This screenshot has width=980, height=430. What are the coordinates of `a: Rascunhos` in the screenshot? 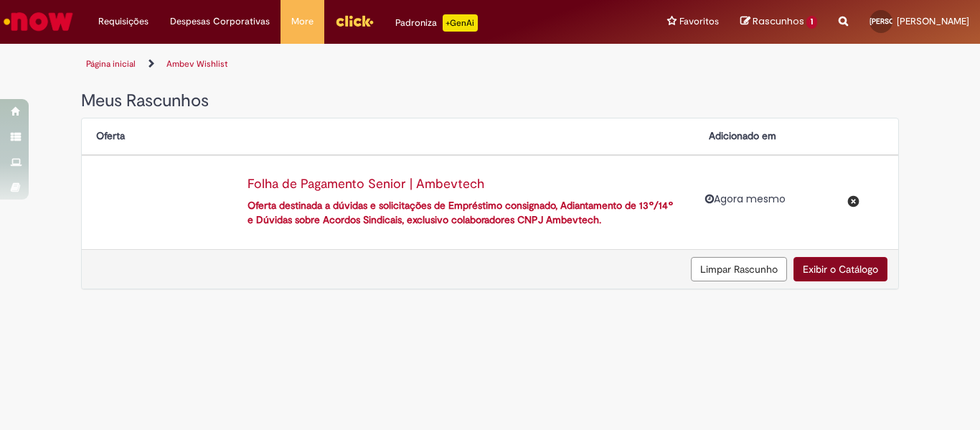 It's located at (778, 22).